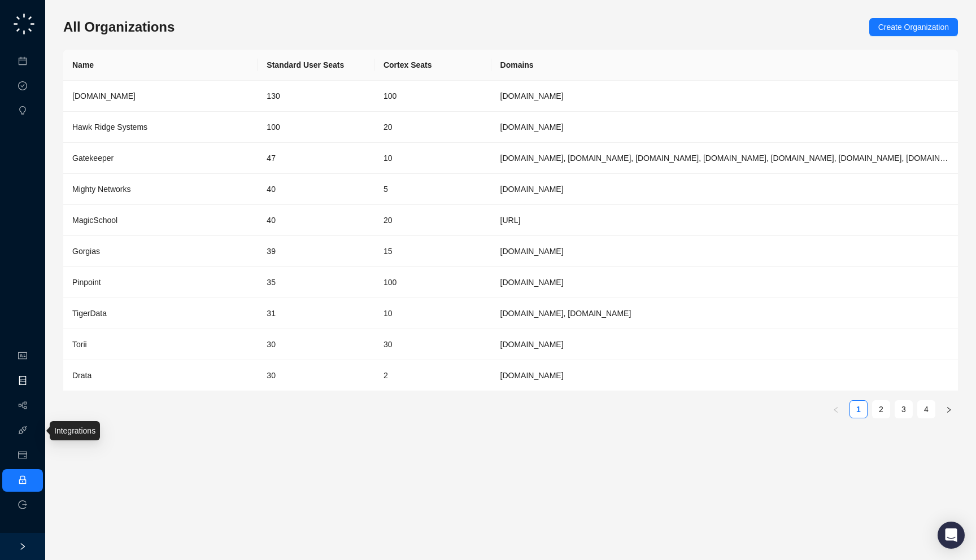  What do you see at coordinates (46, 111) in the screenshot?
I see `a: Insights` at bounding box center [46, 111].